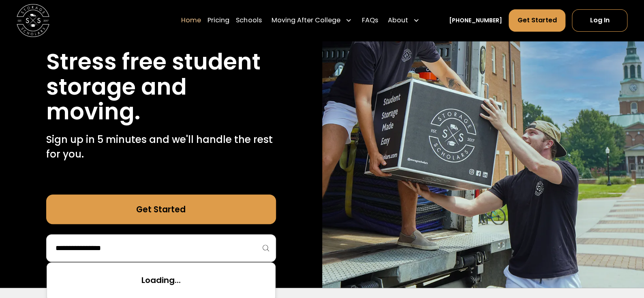  Describe the element at coordinates (33, 20) in the screenshot. I see `a: home` at that location.